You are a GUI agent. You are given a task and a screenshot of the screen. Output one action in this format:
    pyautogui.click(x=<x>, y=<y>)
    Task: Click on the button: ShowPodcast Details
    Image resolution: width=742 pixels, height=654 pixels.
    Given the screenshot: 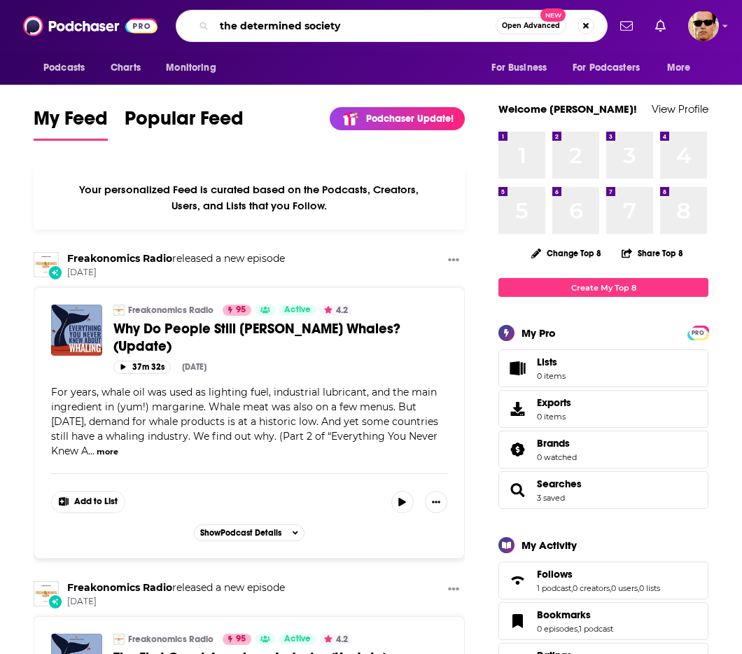 What is the action you would take?
    pyautogui.click(x=249, y=533)
    